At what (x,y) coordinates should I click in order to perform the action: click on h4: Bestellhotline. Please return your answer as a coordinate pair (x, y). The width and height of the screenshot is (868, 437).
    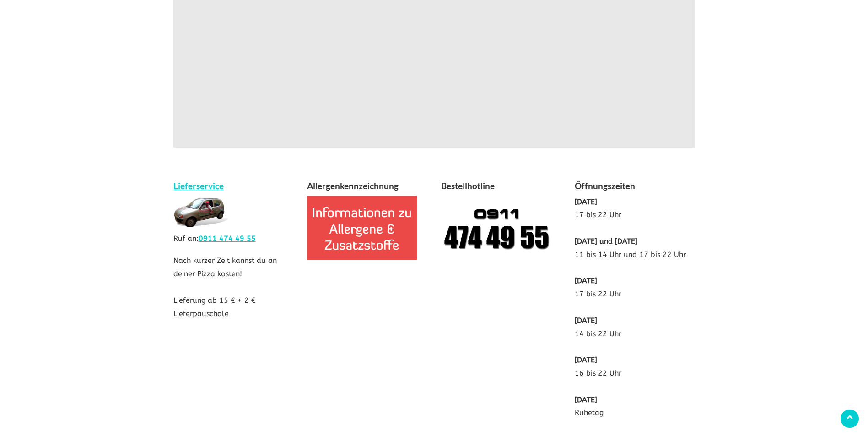
    Looking at the image, I should click on (501, 187).